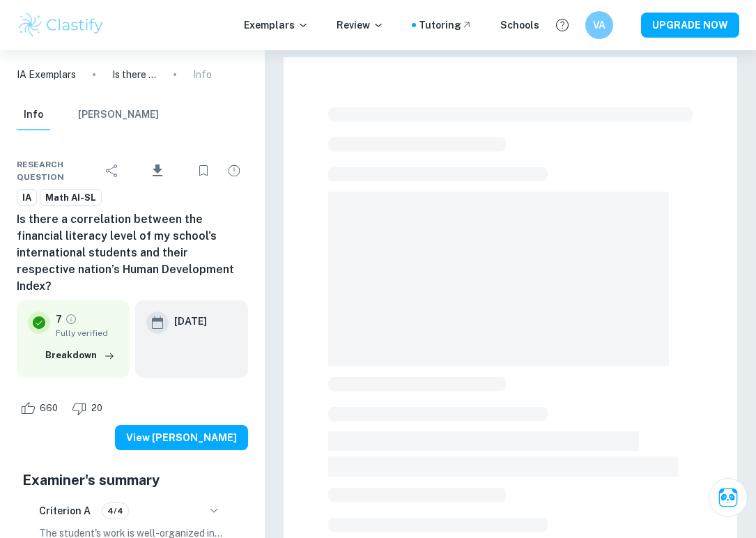  What do you see at coordinates (133, 253) in the screenshot?
I see `h6: Is there a correlation between the financial literacy level of my school's international students...` at bounding box center [133, 253].